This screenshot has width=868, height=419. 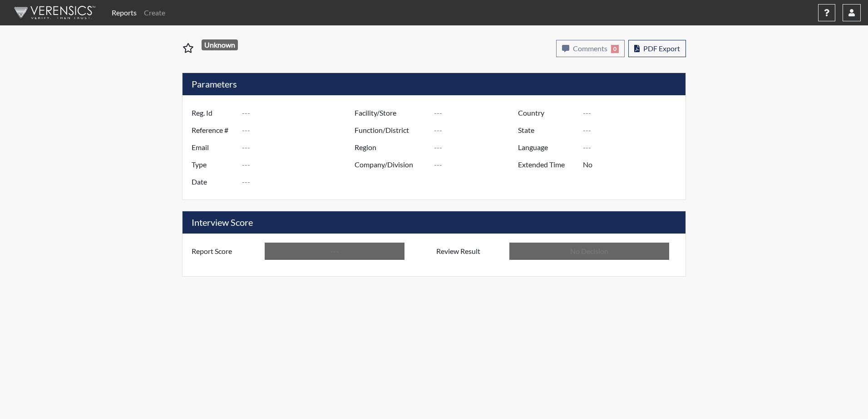 I want to click on label: Country, so click(x=547, y=113).